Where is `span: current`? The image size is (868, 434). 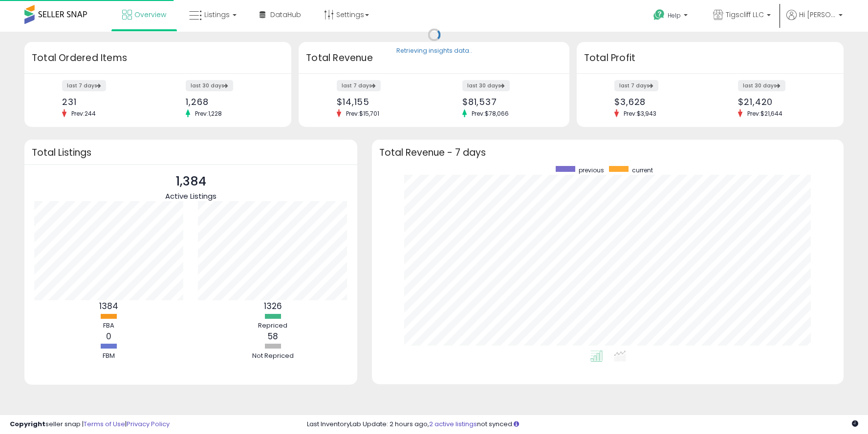 span: current is located at coordinates (642, 170).